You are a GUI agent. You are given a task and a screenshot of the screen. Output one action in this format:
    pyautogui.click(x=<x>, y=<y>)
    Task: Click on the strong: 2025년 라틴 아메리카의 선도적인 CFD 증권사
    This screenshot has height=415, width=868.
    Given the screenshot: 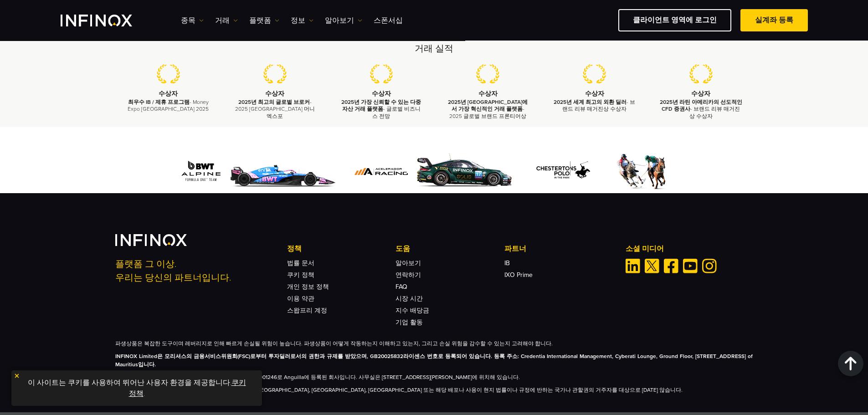 What is the action you would take?
    pyautogui.click(x=701, y=105)
    